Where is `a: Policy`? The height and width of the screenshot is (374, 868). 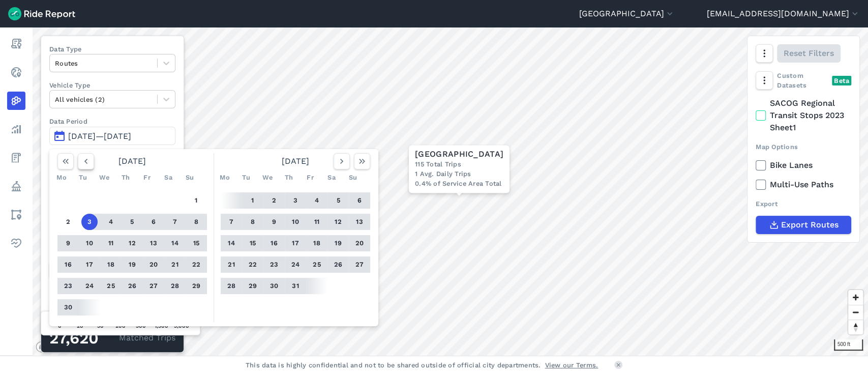
a: Policy is located at coordinates (16, 186).